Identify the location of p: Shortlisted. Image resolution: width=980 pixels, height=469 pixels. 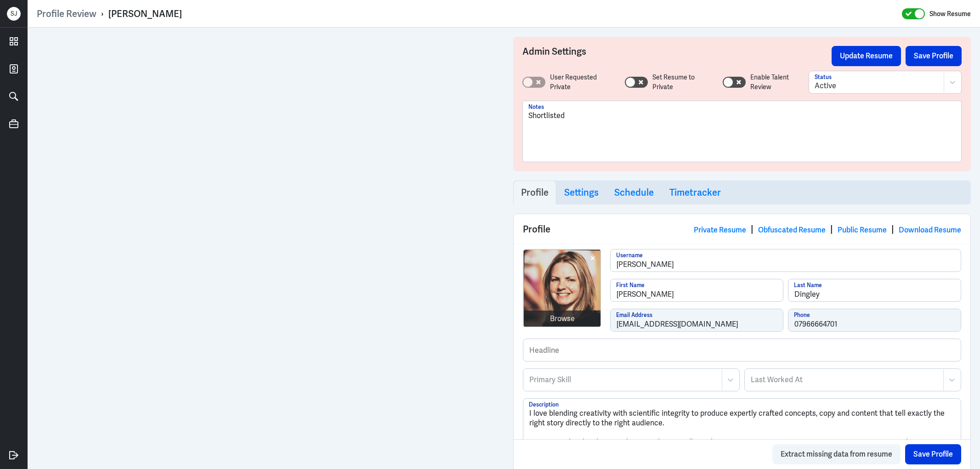
(742, 116).